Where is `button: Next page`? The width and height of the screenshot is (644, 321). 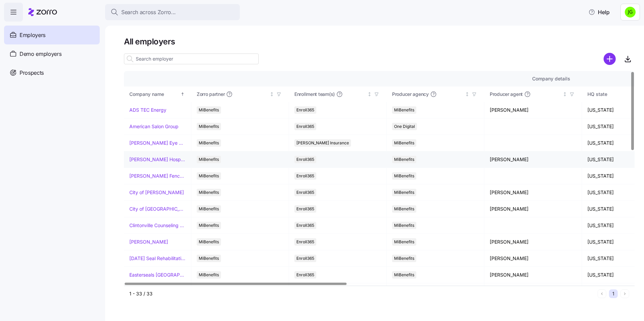
button: Next page is located at coordinates (625, 294).